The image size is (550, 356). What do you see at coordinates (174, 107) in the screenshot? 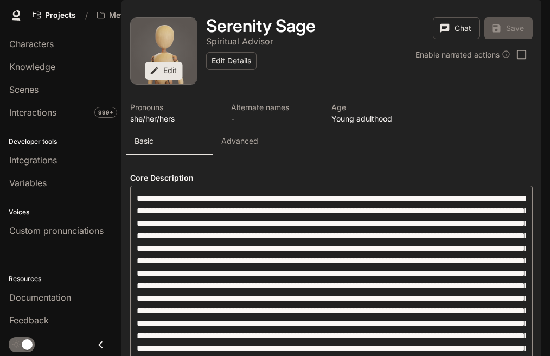
I see `p: Pronouns` at bounding box center [174, 107].